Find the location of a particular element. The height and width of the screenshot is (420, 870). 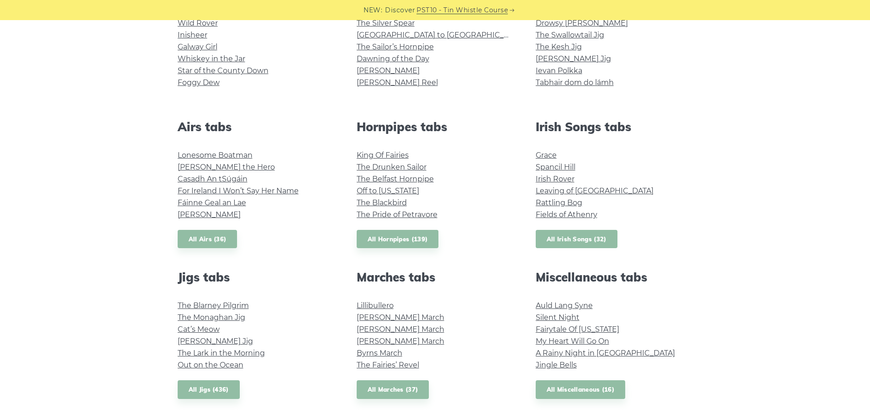

a: Tabhair dom do lámh is located at coordinates (574, 82).